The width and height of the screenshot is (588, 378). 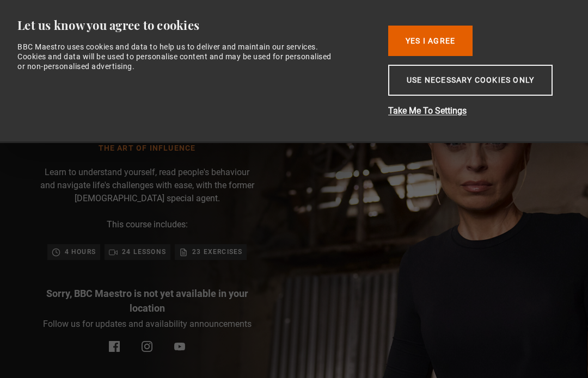 What do you see at coordinates (80, 252) in the screenshot?
I see `p: 4 hours` at bounding box center [80, 252].